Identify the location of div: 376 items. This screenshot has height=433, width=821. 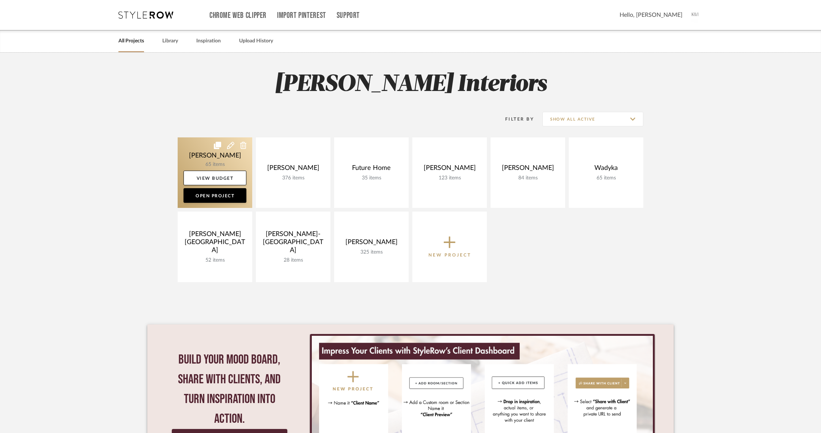
(293, 178).